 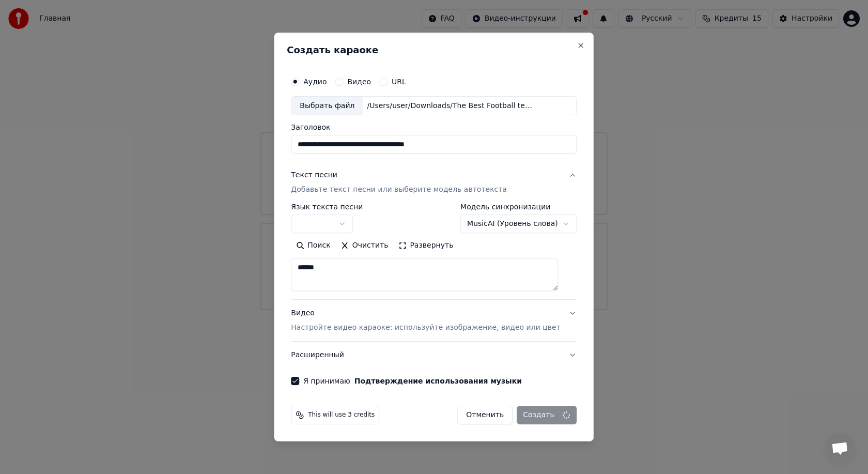 I want to click on label: Видео, so click(x=359, y=82).